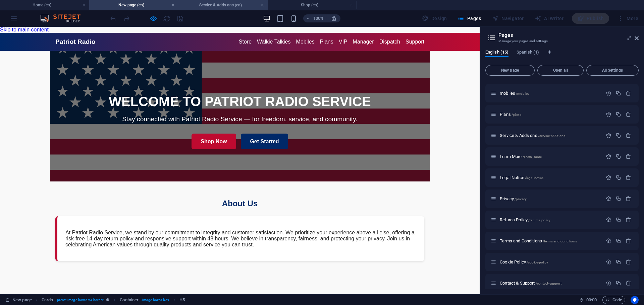 Image resolution: width=644 pixels, height=305 pixels. I want to click on span: Service & Adds ons, so click(532, 135).